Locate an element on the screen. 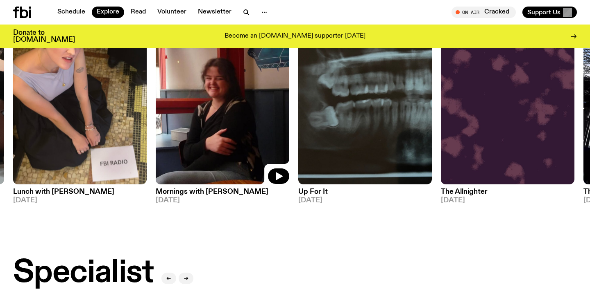  button: Support Us is located at coordinates (549, 12).